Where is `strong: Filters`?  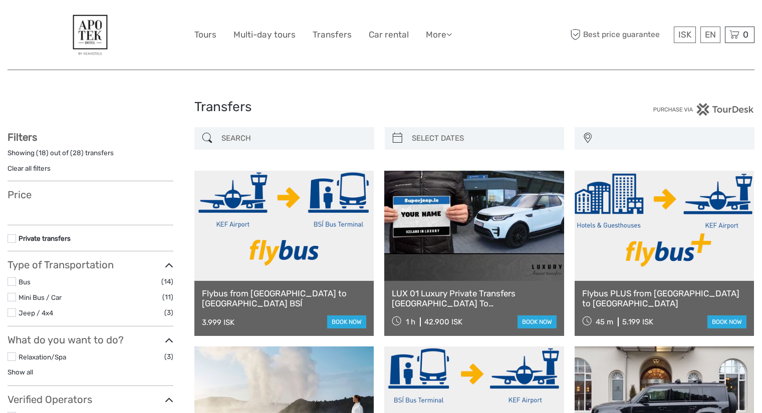
strong: Filters is located at coordinates (22, 137).